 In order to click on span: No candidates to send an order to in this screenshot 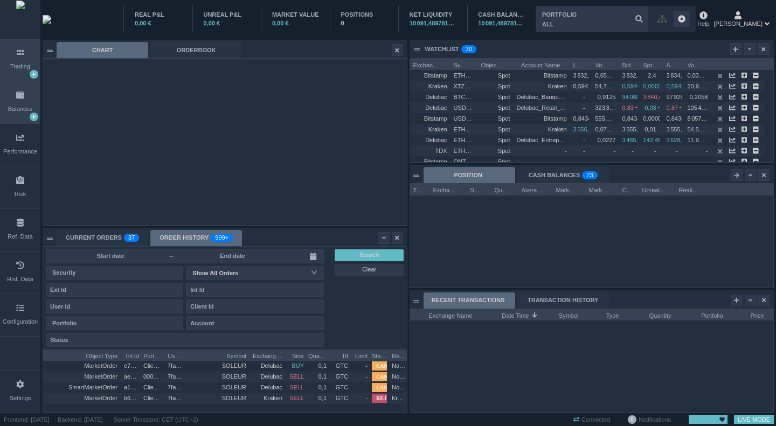, I will do `click(399, 366)`.